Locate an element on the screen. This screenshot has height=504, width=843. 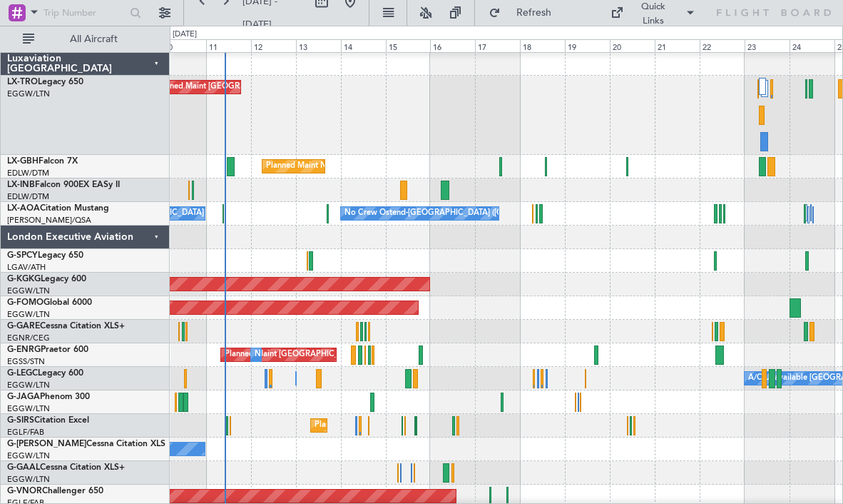
span: G-FOMO is located at coordinates (25, 302).